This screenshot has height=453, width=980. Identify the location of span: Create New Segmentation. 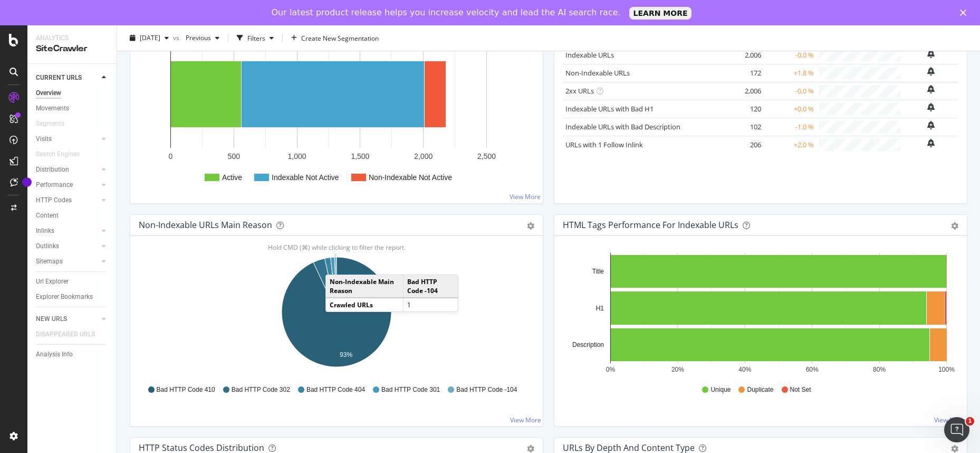
(339, 38).